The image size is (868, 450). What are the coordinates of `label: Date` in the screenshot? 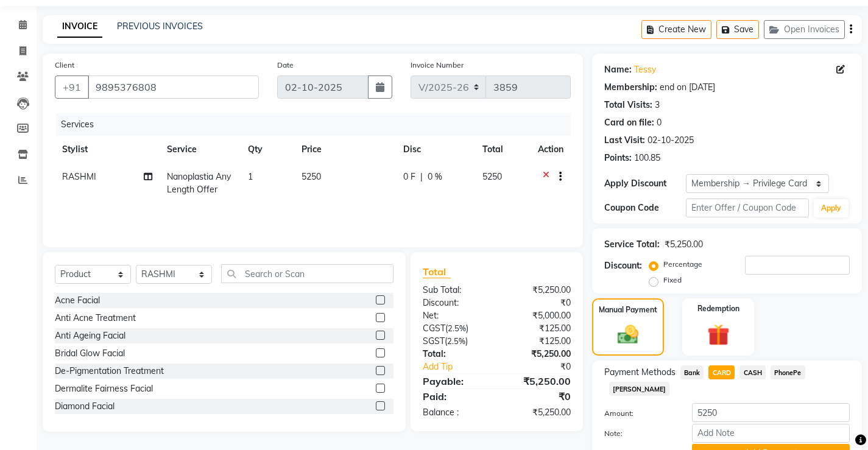 It's located at (285, 65).